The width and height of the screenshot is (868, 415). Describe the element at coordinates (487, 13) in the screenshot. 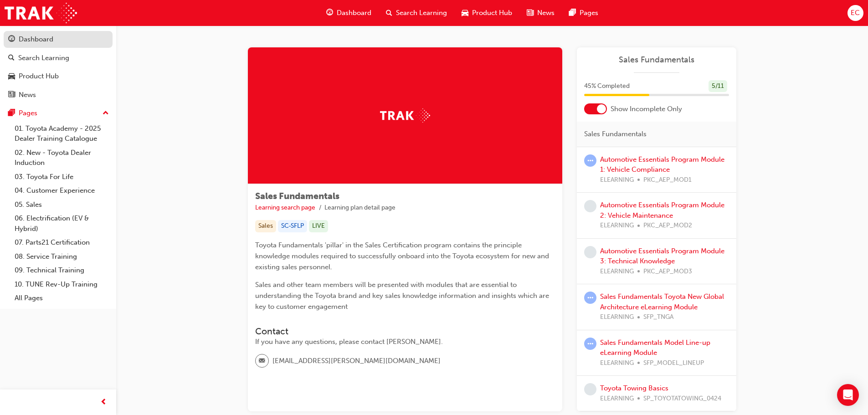

I see `a: car-iconProduct Hub` at that location.